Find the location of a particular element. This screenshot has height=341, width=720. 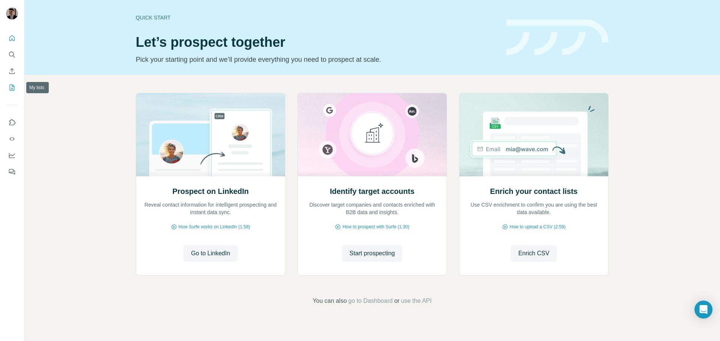

button: Go to LinkedIn is located at coordinates (210, 254).